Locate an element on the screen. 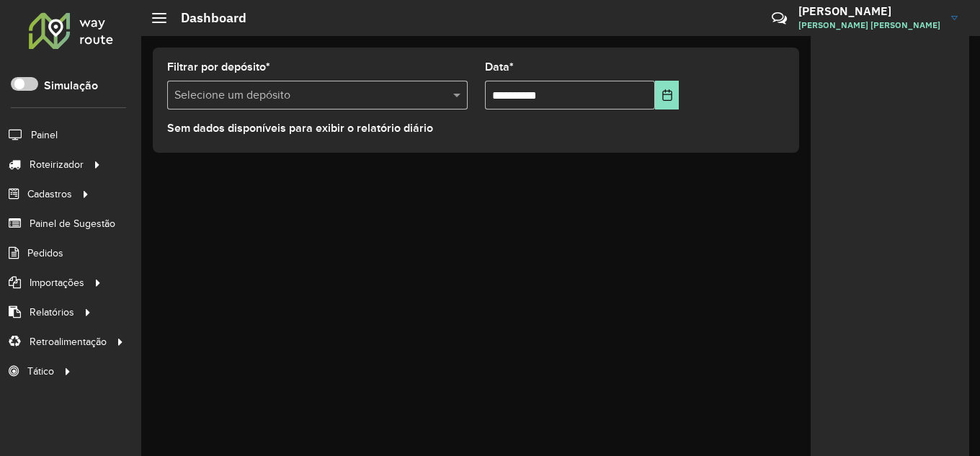  span: Painel de Sugestão is located at coordinates (72, 223).